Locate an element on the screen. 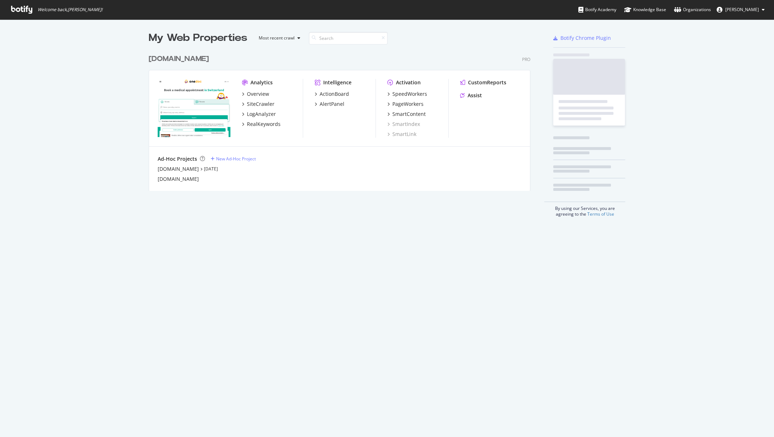 This screenshot has height=437, width=774. div: AlertPanel is located at coordinates (332, 104).